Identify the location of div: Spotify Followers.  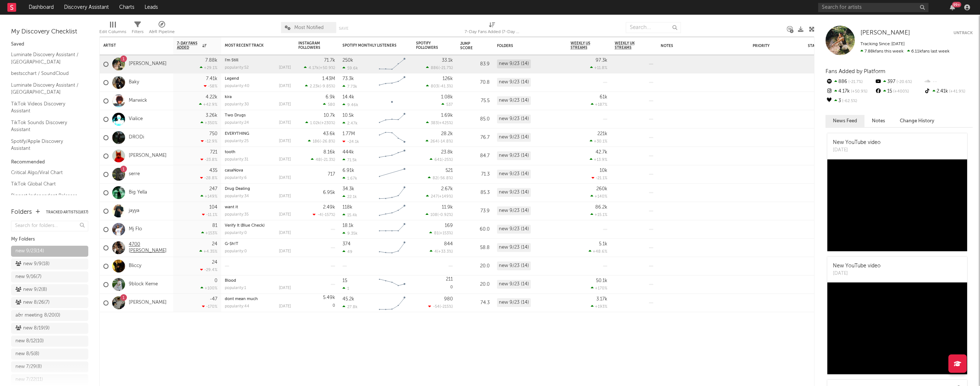
(429, 46).